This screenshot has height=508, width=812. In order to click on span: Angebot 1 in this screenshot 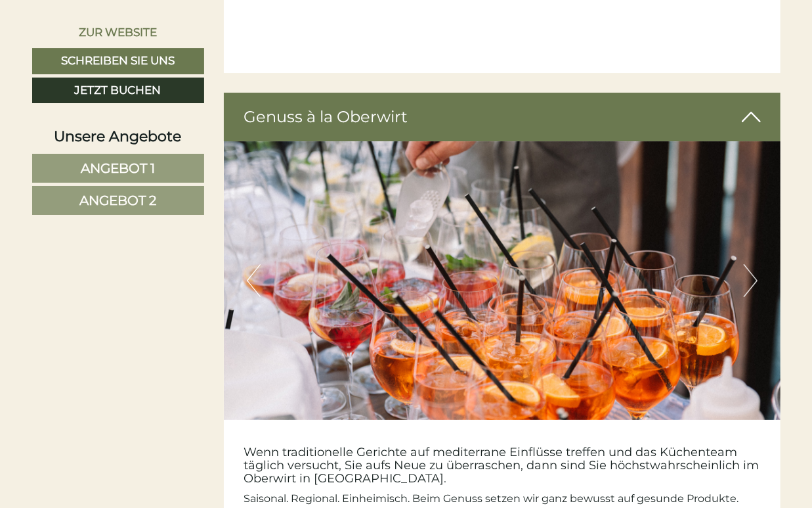, I will do `click(117, 168)`.